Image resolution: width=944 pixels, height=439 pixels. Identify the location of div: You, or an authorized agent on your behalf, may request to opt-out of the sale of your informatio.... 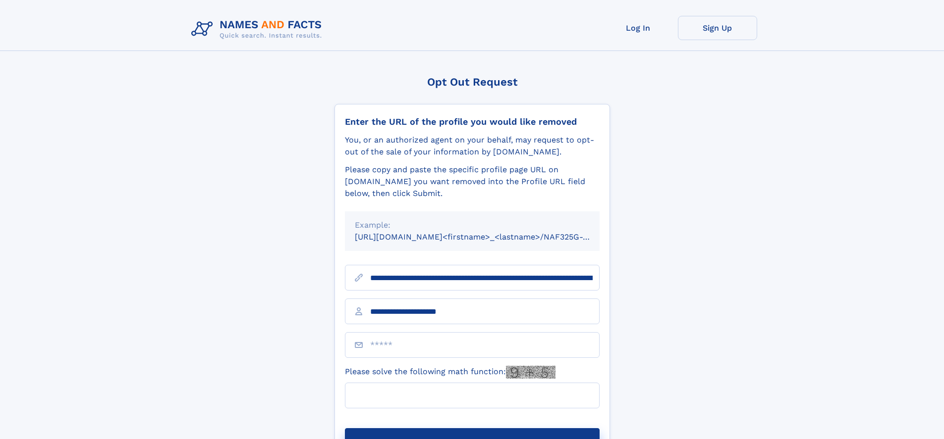
(472, 146).